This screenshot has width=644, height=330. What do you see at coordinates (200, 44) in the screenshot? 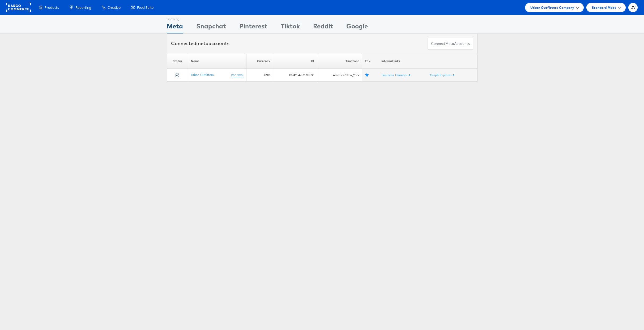
I see `div: Connected accounts` at bounding box center [200, 44].